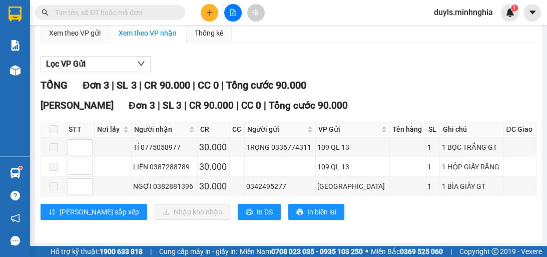 This screenshot has height=257, width=547. I want to click on th: STT, so click(80, 129).